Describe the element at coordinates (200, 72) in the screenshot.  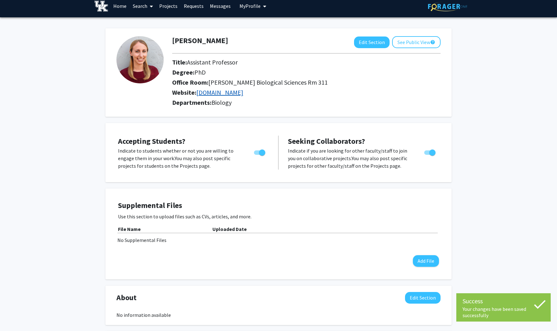
I see `span: PhD` at that location.